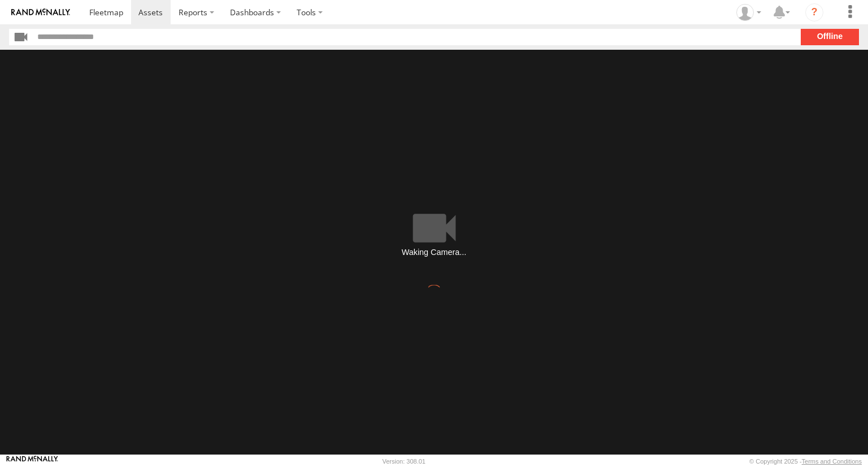 The height and width of the screenshot is (467, 868). I want to click on div: Version: 308.01, so click(404, 462).